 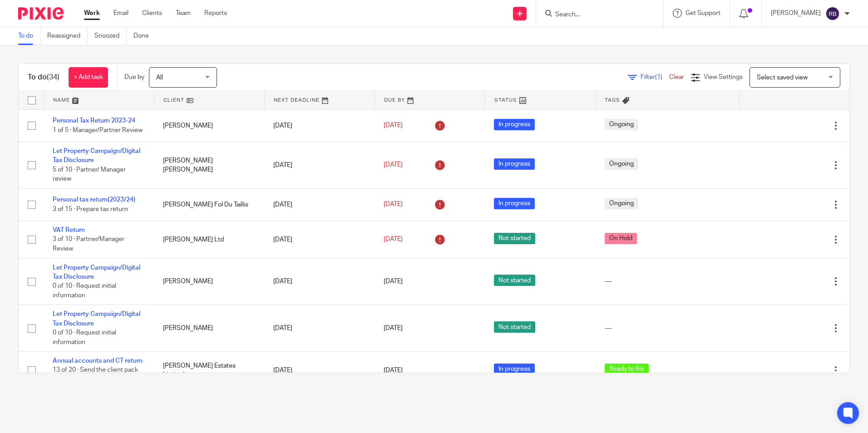 What do you see at coordinates (134, 77) in the screenshot?
I see `p: Due by` at bounding box center [134, 77].